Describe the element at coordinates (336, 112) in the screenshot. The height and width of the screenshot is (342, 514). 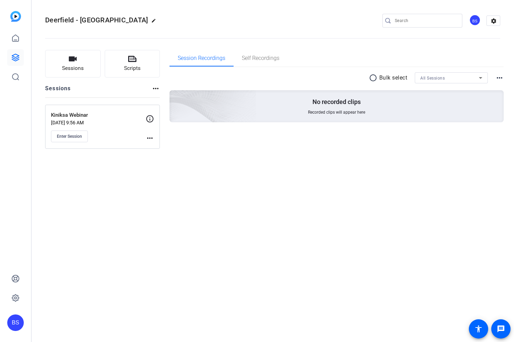
I see `span: Recorded clips will appear here` at that location.